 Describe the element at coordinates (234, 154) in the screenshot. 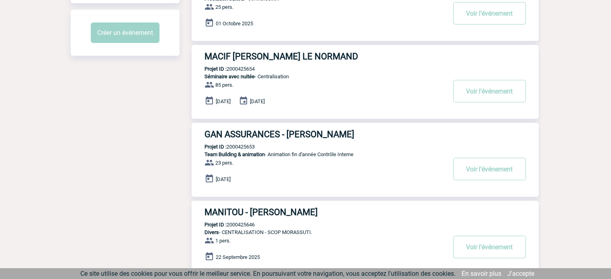

I see `span: Team Building & animation` at that location.